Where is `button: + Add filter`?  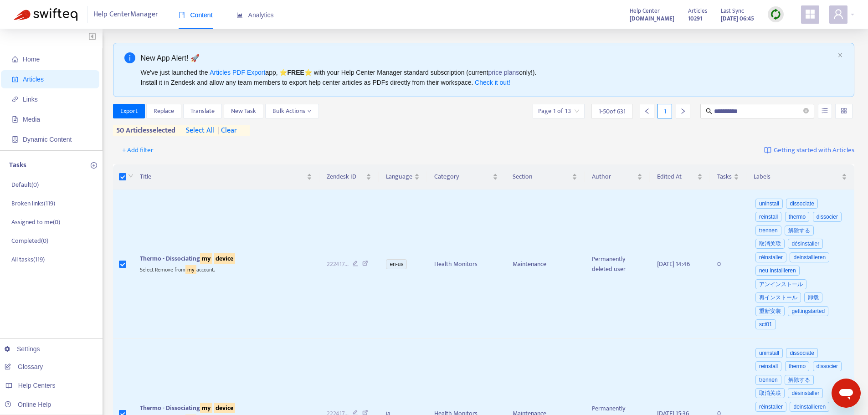 button: + Add filter is located at coordinates (137, 151).